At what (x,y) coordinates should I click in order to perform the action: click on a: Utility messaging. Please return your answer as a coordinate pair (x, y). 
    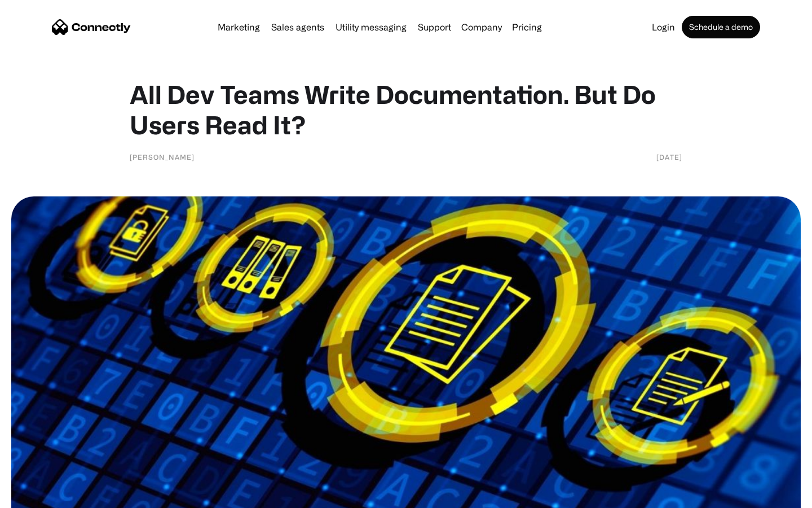
    Looking at the image, I should click on (372, 27).